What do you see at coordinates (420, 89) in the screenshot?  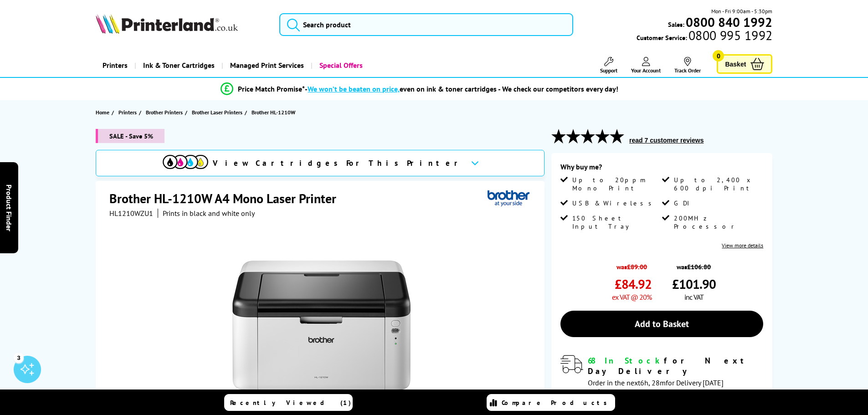 I see `li: modal_Promise` at bounding box center [420, 89].